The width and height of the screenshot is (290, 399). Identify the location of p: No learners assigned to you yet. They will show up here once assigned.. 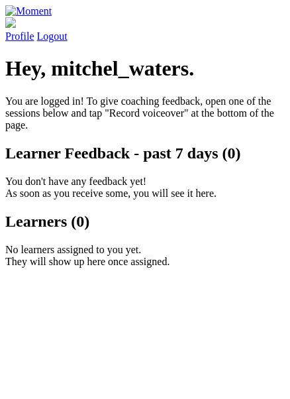
(145, 256).